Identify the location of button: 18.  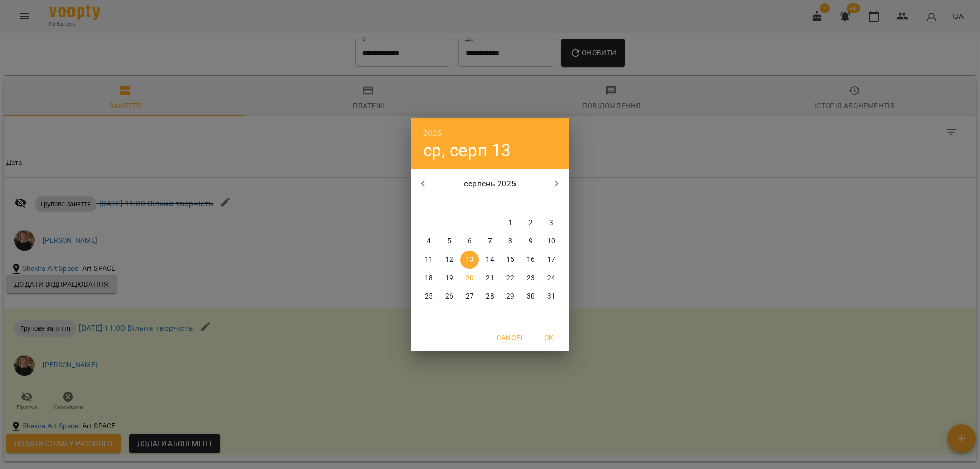
(429, 279).